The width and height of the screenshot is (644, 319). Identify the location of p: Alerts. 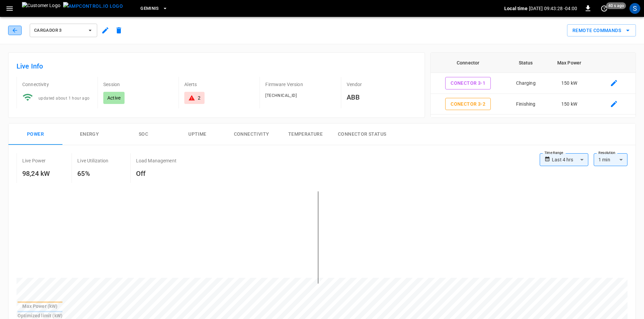
(219, 84).